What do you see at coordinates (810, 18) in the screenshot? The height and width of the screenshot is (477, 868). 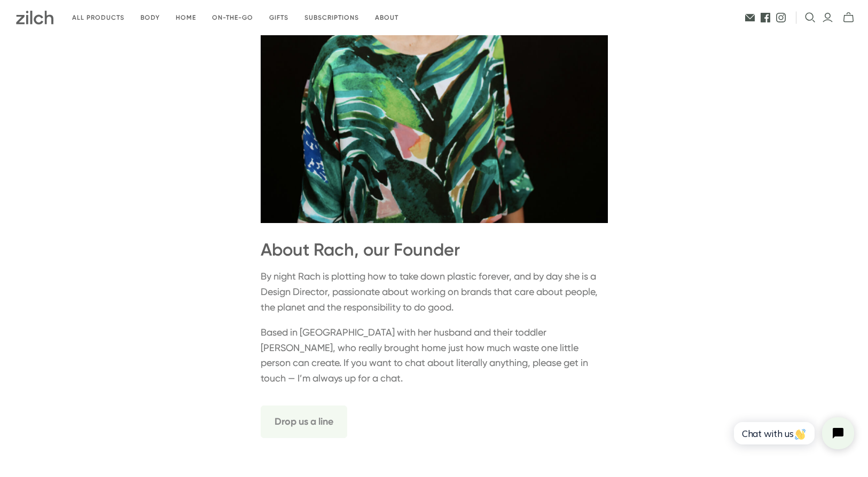 I see `button: Open search` at bounding box center [810, 18].